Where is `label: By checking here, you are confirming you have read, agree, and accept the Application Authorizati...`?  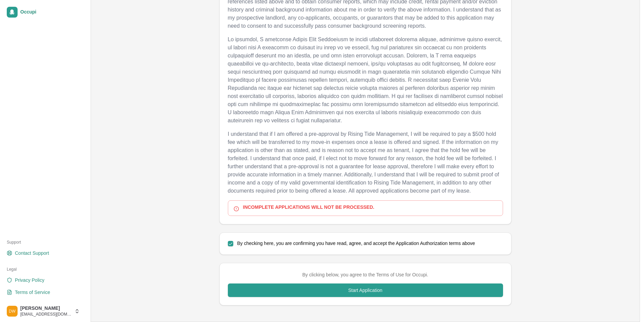 label: By checking here, you are confirming you have read, agree, and accept the Application Authorizati... is located at coordinates (356, 243).